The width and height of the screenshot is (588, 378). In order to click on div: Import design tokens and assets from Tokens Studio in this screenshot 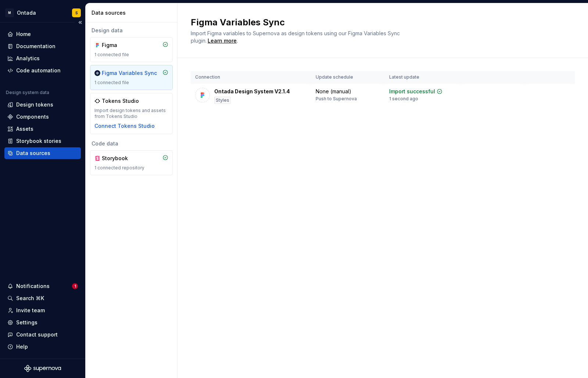, I will do `click(131, 114)`.